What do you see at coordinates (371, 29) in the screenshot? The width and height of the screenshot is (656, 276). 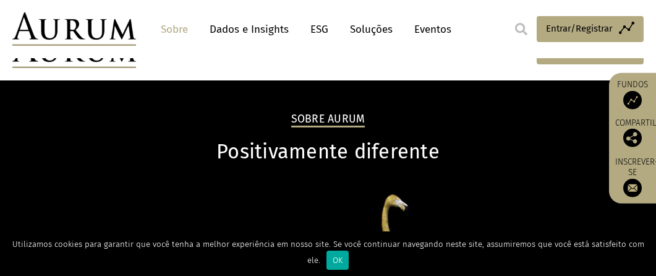 I see `font: Soluções` at bounding box center [371, 29].